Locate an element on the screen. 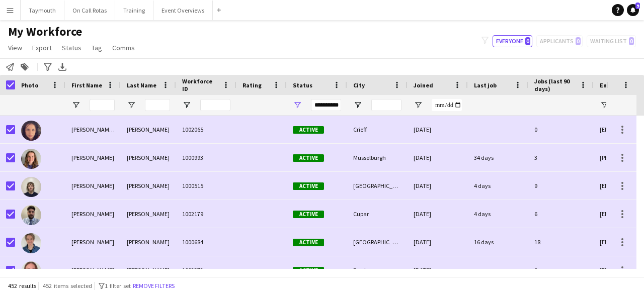  div: Cupar is located at coordinates (377, 213).